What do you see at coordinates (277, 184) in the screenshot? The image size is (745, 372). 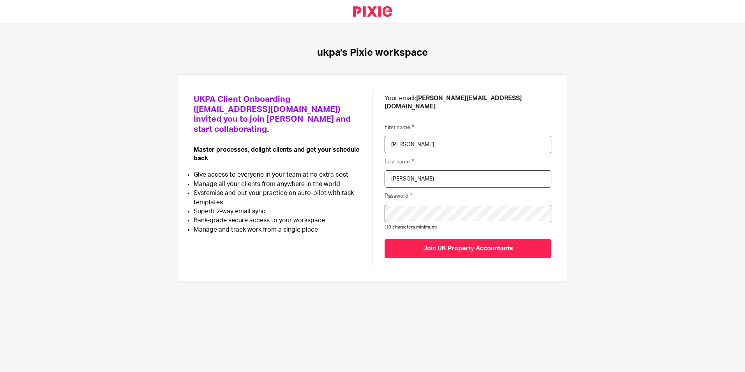 I see `li: Manage all your clients from anywhere in the world` at bounding box center [277, 184].